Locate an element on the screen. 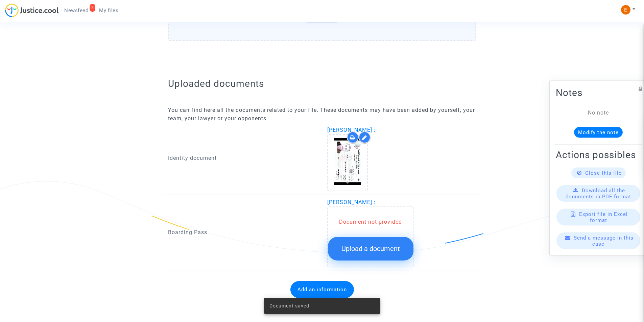  span: Send a message in this case is located at coordinates (603, 241).